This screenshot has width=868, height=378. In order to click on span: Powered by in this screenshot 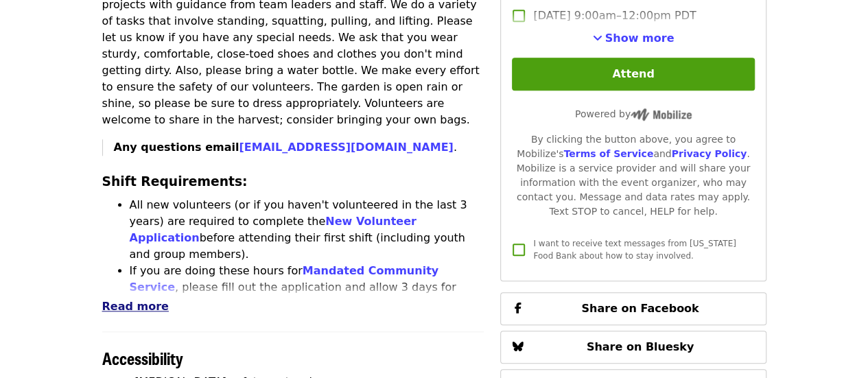, I will do `click(633, 114)`.